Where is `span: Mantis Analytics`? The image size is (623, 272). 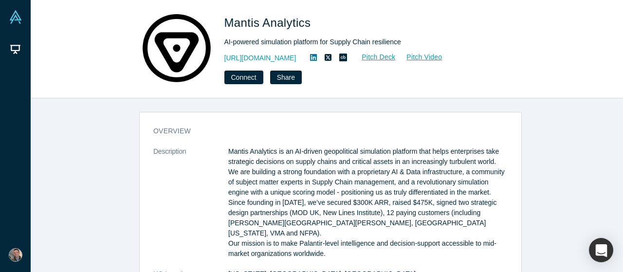 span: Mantis Analytics is located at coordinates (269, 22).